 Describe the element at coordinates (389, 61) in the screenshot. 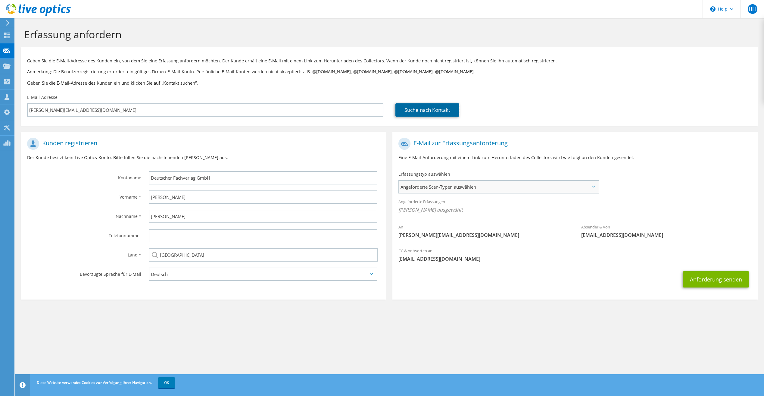

I see `p: Geben Sie die E-Mail-Adresse des Kunden ein, von dem Sie eine Erfassung anfordern möchten. Der Ku...` at that location.